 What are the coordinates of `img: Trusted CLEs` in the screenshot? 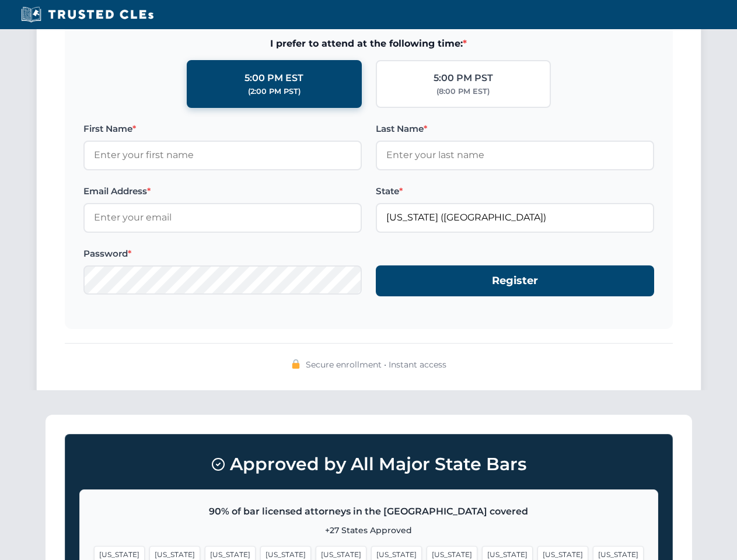 It's located at (87, 15).